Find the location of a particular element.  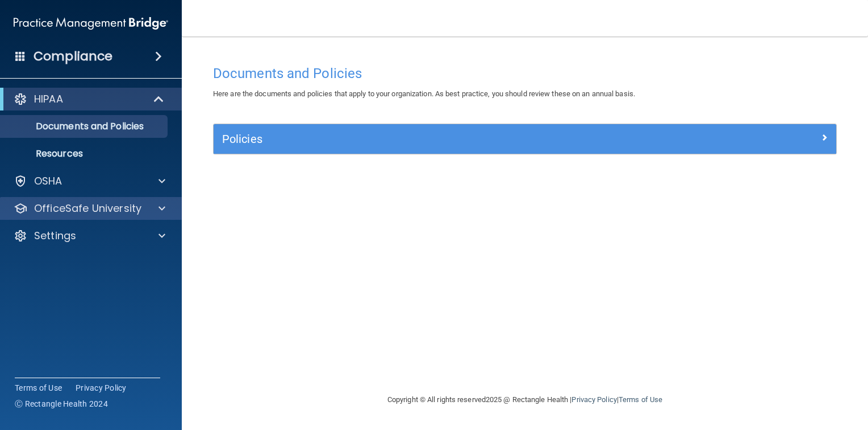

p: Resources is located at coordinates (85, 154).